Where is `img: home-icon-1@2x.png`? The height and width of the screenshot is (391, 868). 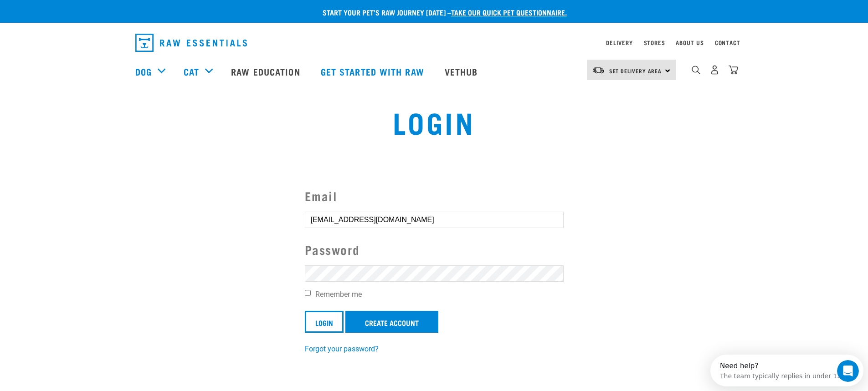
img: home-icon-1@2x.png is located at coordinates (696, 69).